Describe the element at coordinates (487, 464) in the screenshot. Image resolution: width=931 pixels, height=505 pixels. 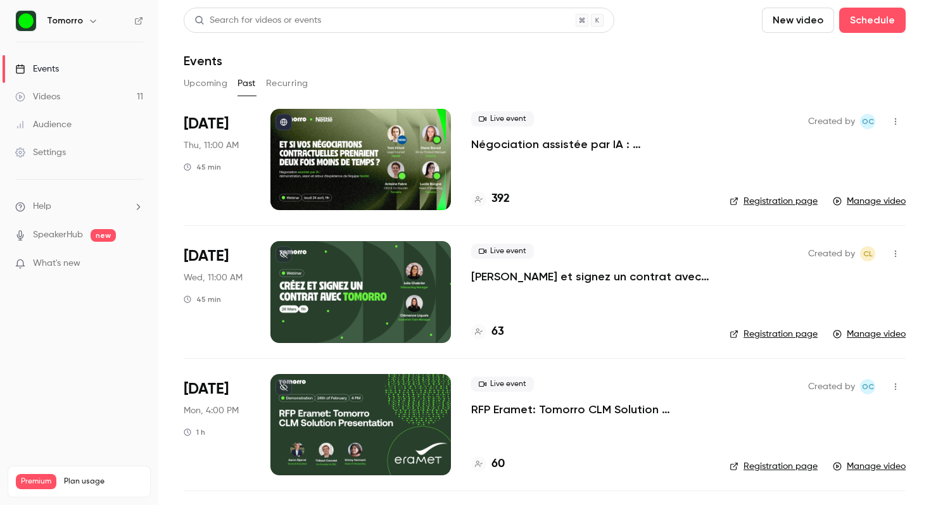
I see `a: 60` at that location.